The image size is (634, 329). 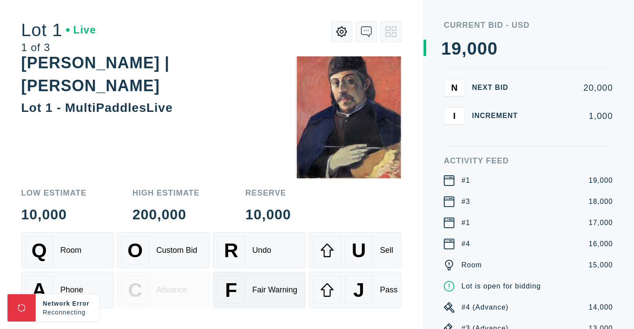 I want to click on div: 1, so click(x=446, y=48).